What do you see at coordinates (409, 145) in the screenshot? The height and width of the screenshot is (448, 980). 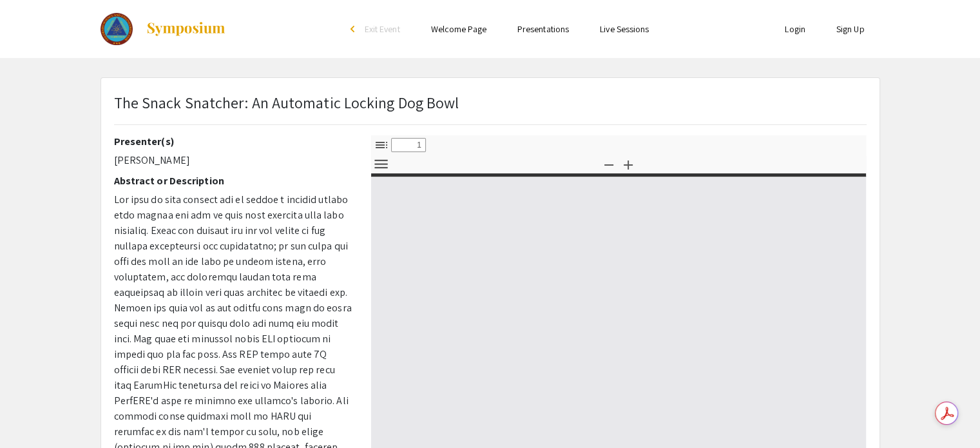 I see `input: Page` at bounding box center [409, 145].